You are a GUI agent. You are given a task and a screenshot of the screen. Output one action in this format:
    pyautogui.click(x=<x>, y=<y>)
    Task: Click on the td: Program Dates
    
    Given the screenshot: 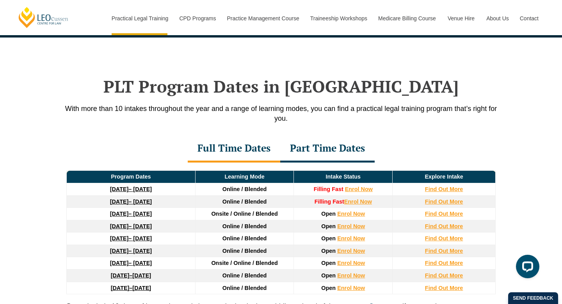 What is the action you would take?
    pyautogui.click(x=131, y=177)
    